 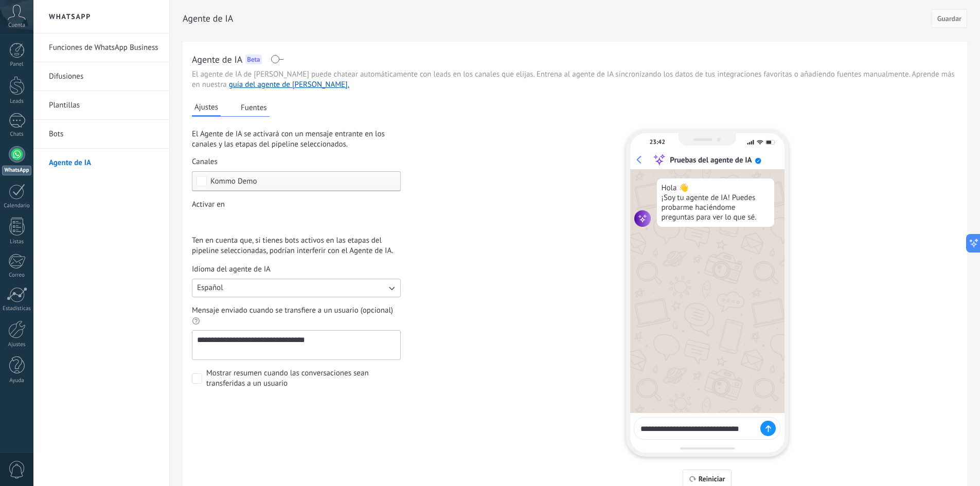 I want to click on span: Español, so click(x=210, y=288).